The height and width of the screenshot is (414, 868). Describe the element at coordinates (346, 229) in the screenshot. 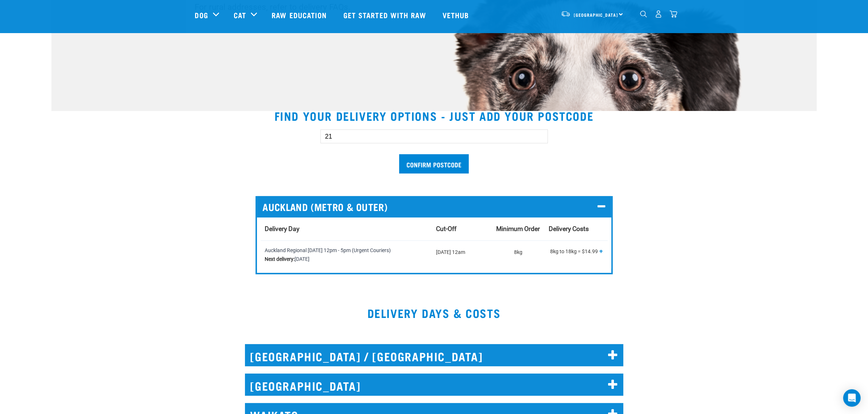

I see `th: Delivery Day` at that location.